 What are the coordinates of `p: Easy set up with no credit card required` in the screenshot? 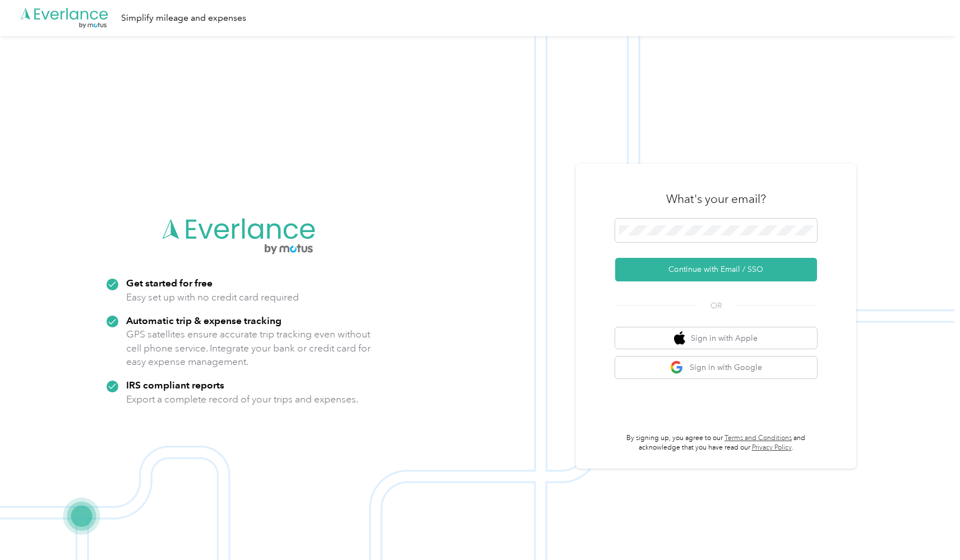 It's located at (213, 297).